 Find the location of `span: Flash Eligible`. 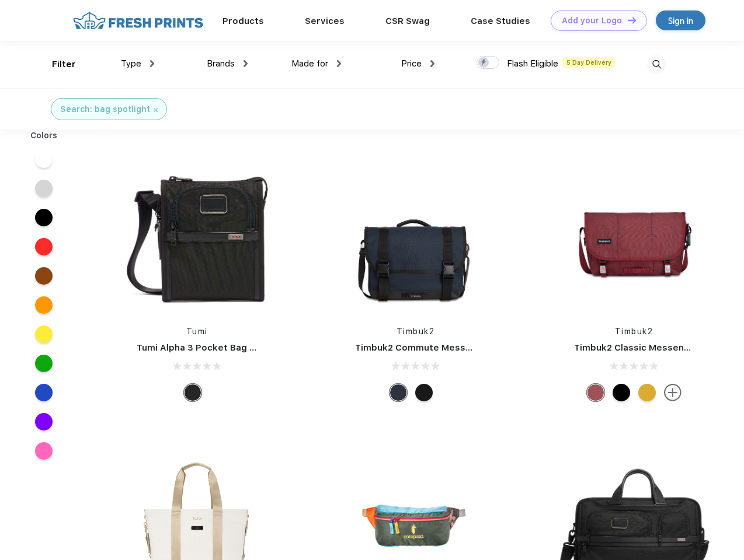

span: Flash Eligible is located at coordinates (533, 64).